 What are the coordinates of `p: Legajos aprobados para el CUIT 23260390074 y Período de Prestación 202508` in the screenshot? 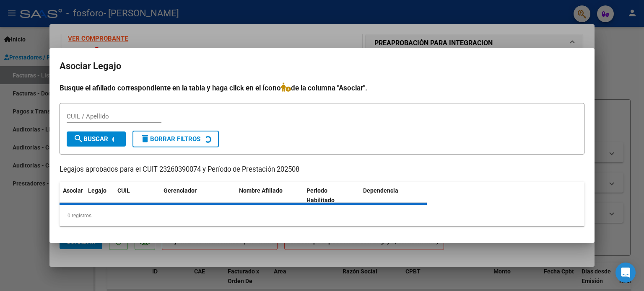 It's located at (322, 170).